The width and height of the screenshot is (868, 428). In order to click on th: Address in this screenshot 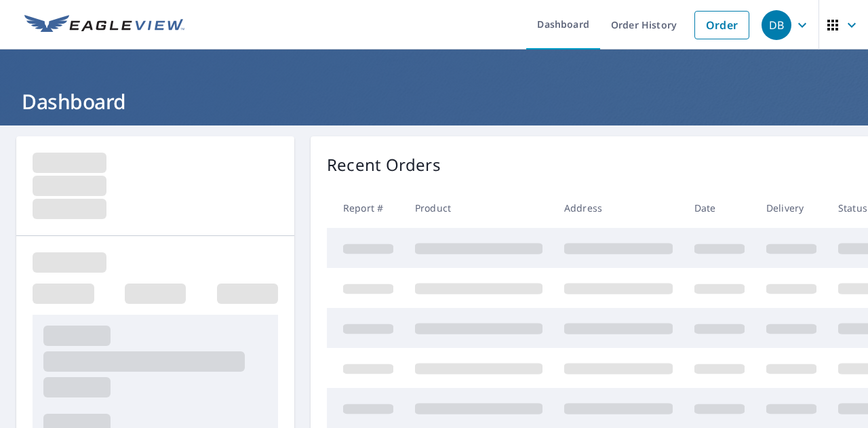, I will do `click(618, 207)`.